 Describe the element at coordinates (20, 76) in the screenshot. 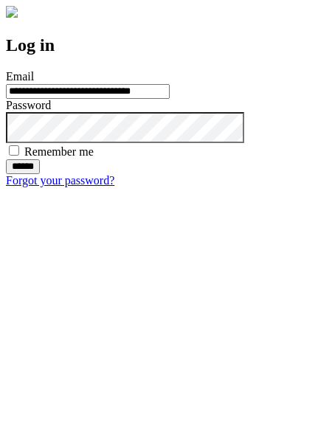

I see `label: Email` at that location.